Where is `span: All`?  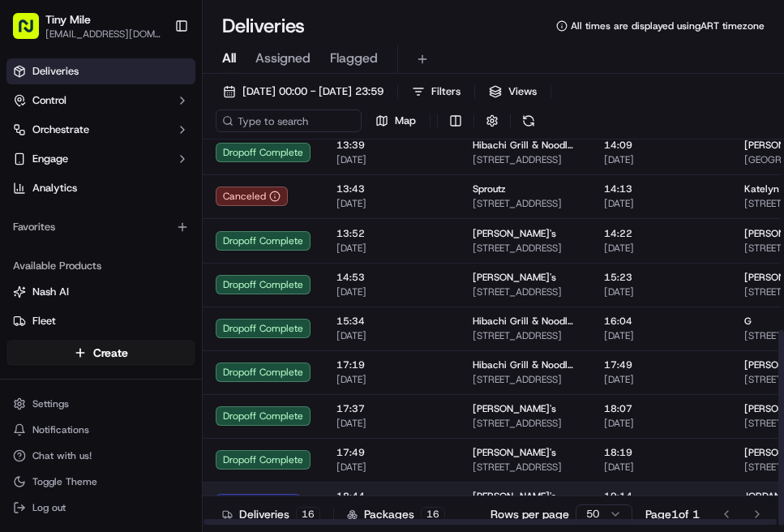
span: All is located at coordinates (229, 58).